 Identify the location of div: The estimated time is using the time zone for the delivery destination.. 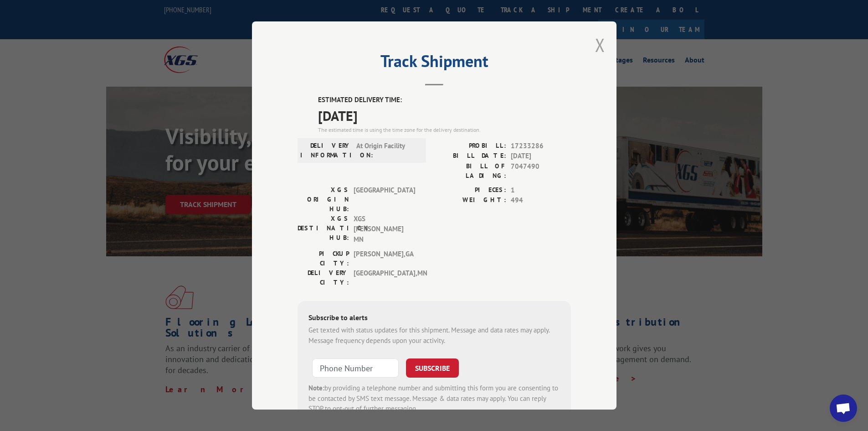
(445, 130).